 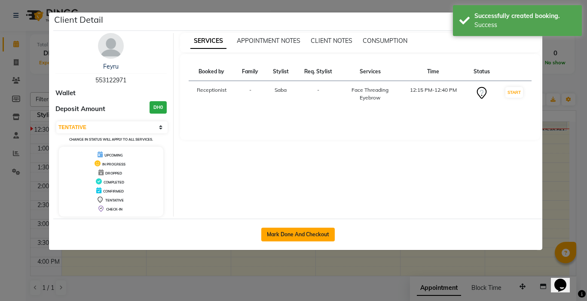 I want to click on th: Stylist, so click(x=280, y=72).